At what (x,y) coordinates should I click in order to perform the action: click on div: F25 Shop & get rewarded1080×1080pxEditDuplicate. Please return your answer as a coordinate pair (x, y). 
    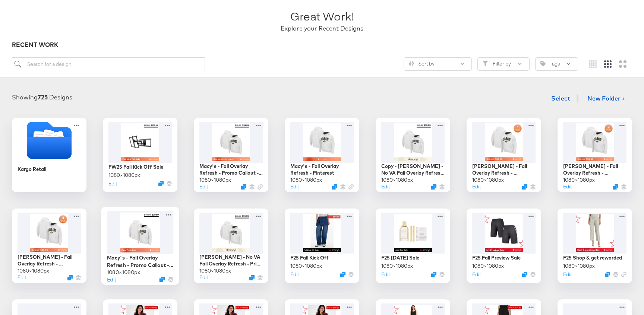
    Looking at the image, I should click on (595, 245).